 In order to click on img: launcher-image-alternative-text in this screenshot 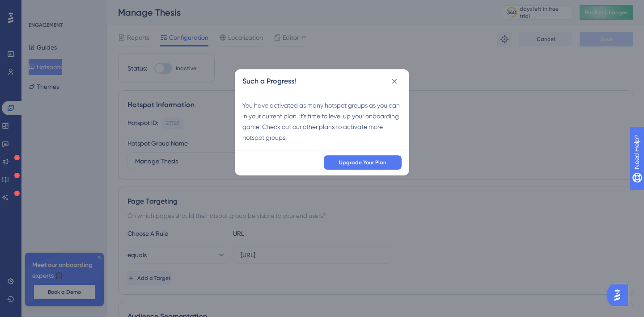, I will do `click(11, 14)`.